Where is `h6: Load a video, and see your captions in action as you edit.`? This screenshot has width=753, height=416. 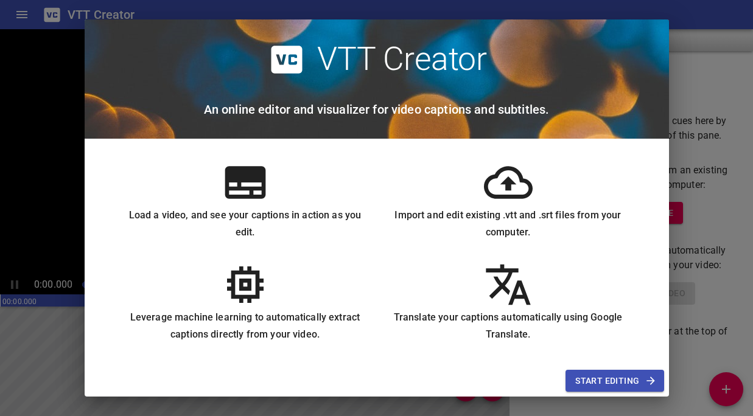
h6: Load a video, and see your captions in action as you edit. is located at coordinates (245, 224).